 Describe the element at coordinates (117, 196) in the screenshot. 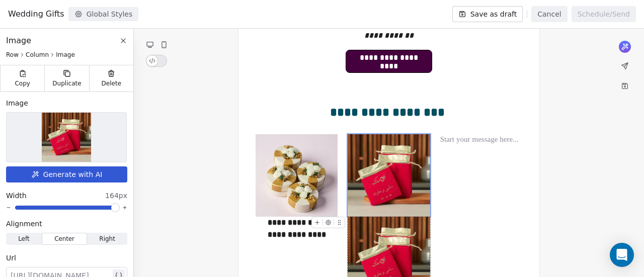

I see `span: 164px` at that location.